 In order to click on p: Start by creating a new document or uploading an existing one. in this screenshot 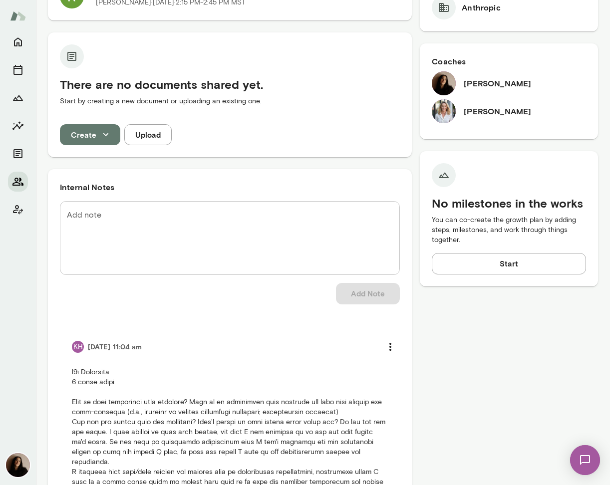, I will do `click(230, 101)`.